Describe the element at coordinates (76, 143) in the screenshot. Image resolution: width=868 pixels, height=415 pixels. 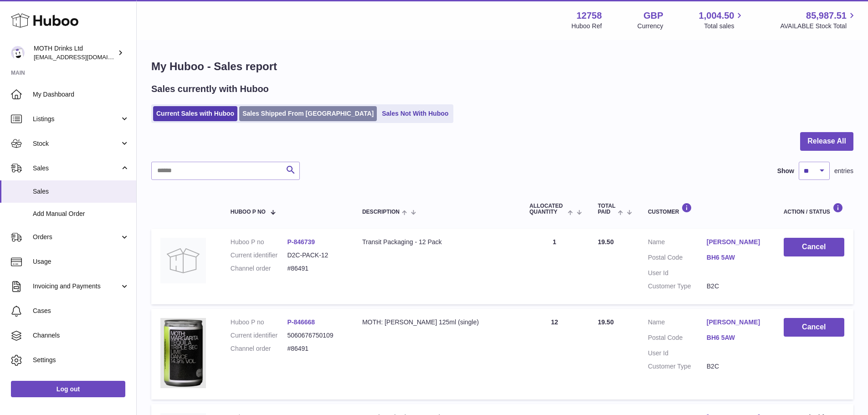
I see `span: Stock` at that location.